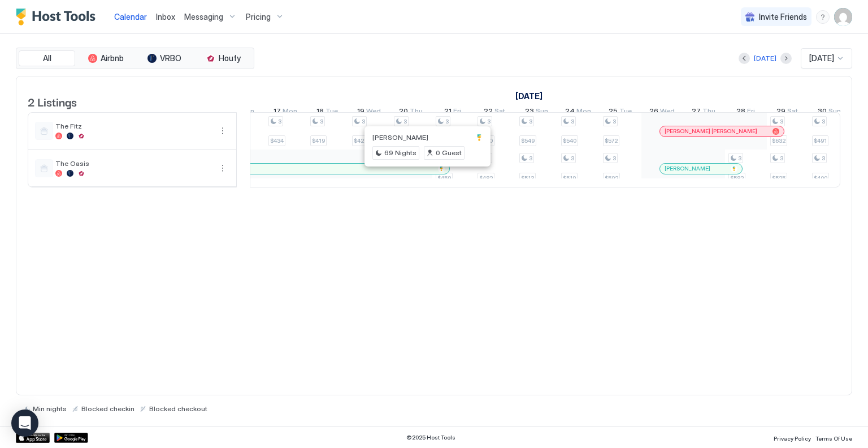 This screenshot has height=448, width=868. Describe the element at coordinates (820, 141) in the screenshot. I see `span: $491` at that location.